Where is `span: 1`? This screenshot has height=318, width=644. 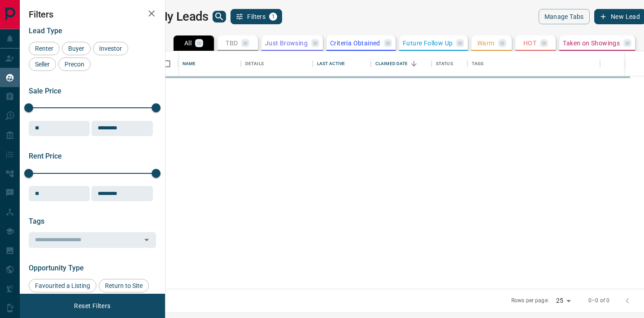 span: 1 is located at coordinates (273, 16).